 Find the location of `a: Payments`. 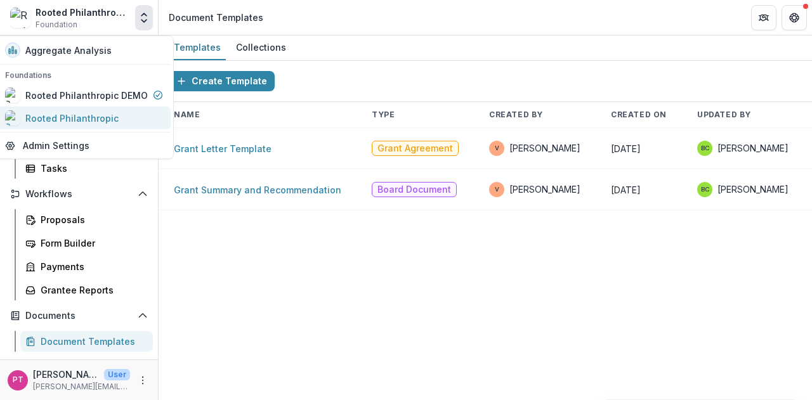

a: Payments is located at coordinates (86, 266).